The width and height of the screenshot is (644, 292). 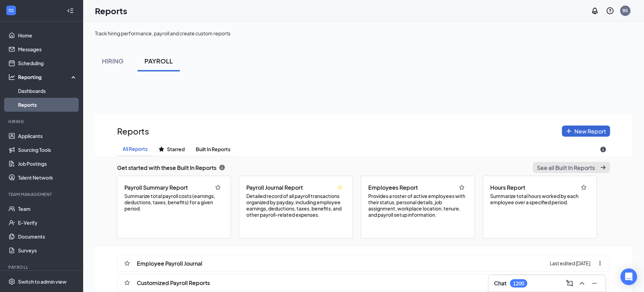 What do you see at coordinates (519, 284) in the screenshot?
I see `div: 1200` at bounding box center [519, 284].